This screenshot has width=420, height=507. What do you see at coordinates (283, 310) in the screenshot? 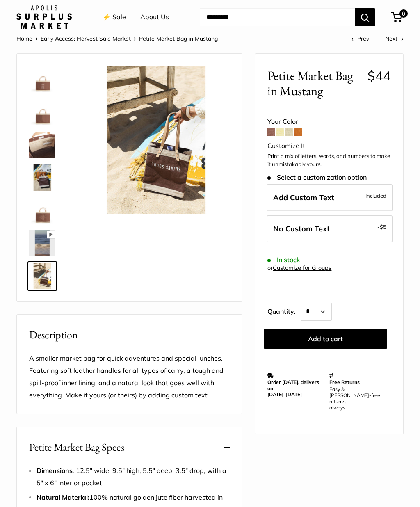
I see `label: Quantity:` at bounding box center [283, 310].